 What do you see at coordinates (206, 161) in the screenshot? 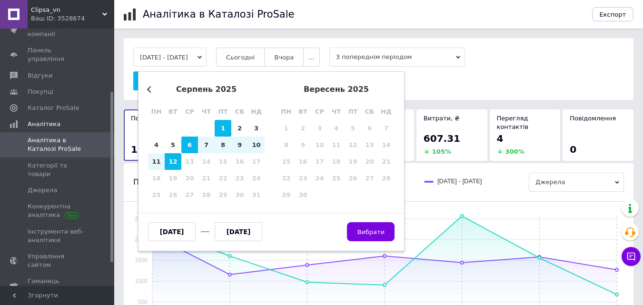
I see `div: month 2025-08` at bounding box center [206, 161].